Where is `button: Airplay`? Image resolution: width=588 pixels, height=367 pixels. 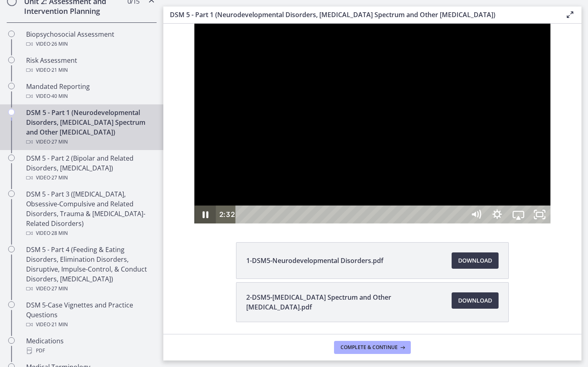 button: Airplay is located at coordinates (355, 191).